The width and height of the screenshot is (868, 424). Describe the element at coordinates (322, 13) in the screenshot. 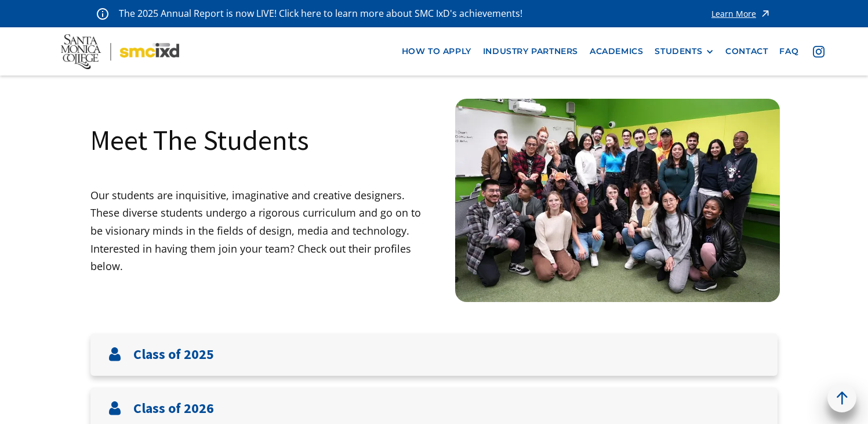

I see `p: The 2025 Annual Report is now LIVE! Click here to learn more about SMC IxD's achievements!` at that location.